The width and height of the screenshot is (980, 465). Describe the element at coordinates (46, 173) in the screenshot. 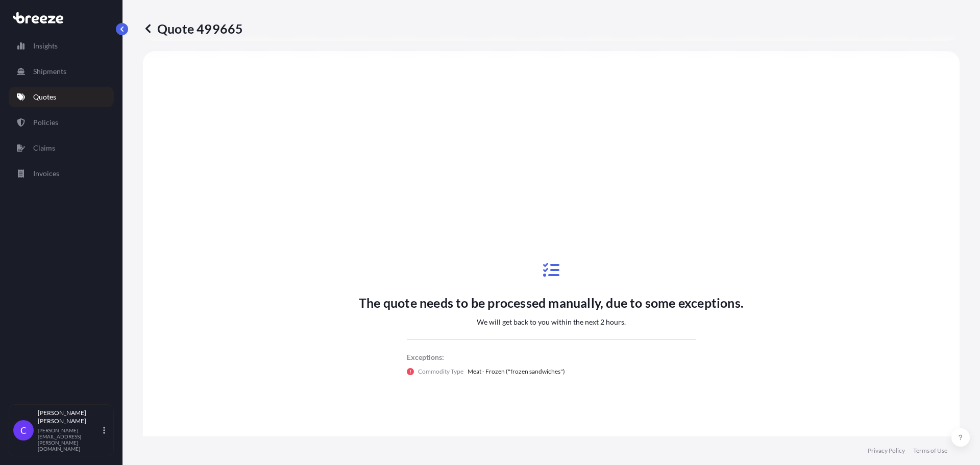

I see `p: Invoices` at that location.